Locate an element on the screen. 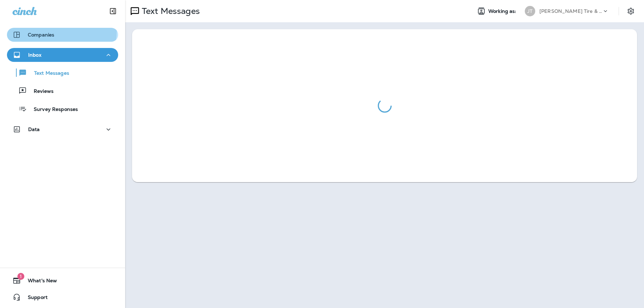 The height and width of the screenshot is (308, 644). button: Survey Responses is located at coordinates (63, 109).